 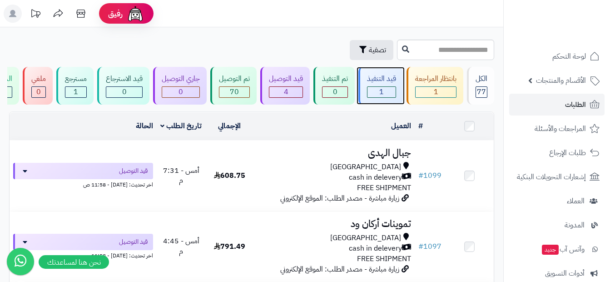 I want to click on span: المدونة, so click(x=575, y=225).